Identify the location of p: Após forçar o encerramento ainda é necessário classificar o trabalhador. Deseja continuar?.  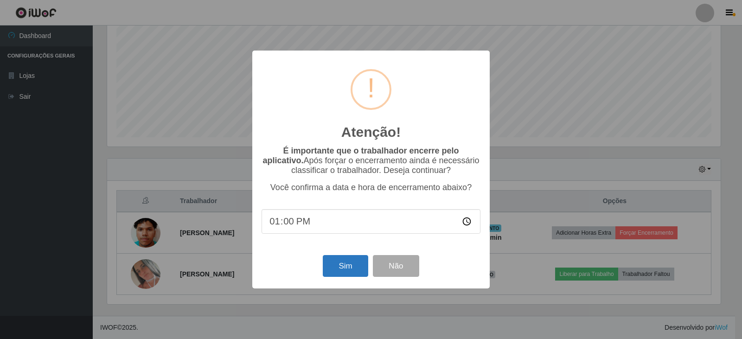
(371, 161).